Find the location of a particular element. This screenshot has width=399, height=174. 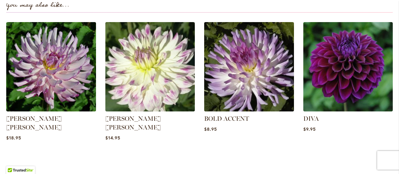

a: DIVA is located at coordinates (311, 119).